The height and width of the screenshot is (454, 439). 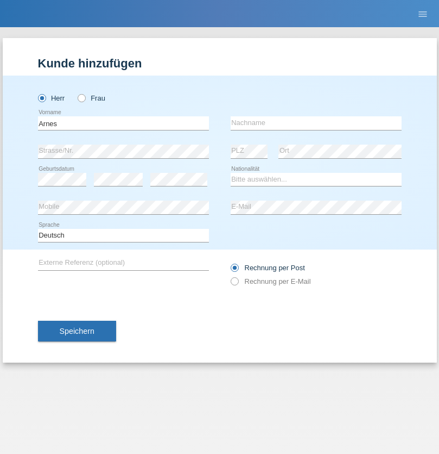 I want to click on input: Rechnung per E-Mail, so click(x=234, y=284).